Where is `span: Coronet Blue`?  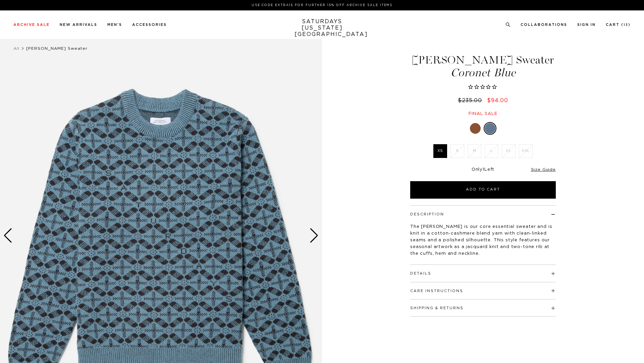
span: Coronet Blue is located at coordinates (483, 73).